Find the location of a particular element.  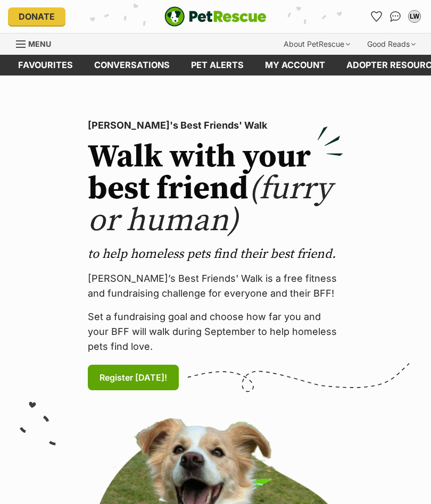

span: (furry or human) is located at coordinates (209, 205).